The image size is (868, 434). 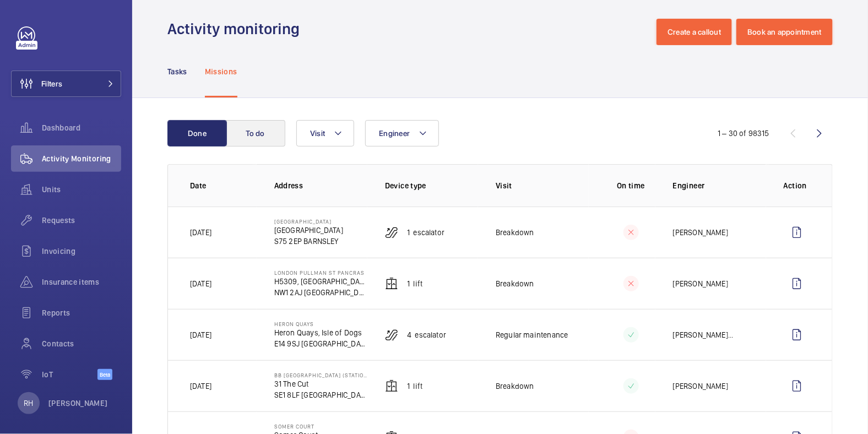 I want to click on span: IoT, so click(x=69, y=374).